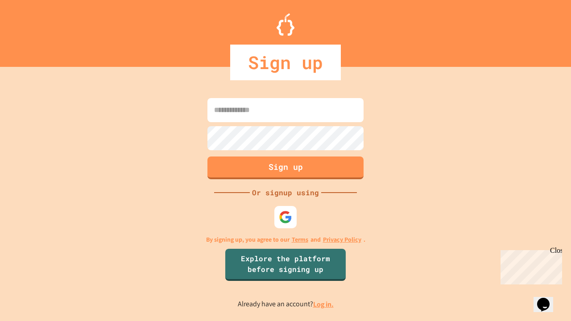 The image size is (571, 321). Describe the element at coordinates (342, 239) in the screenshot. I see `a: Privacy Policy` at that location.